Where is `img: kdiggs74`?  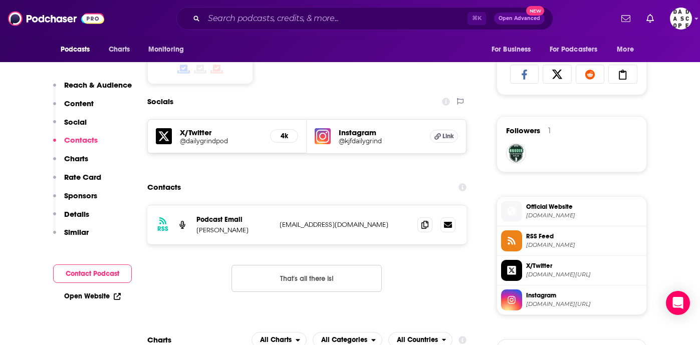 img: kdiggs74 is located at coordinates (516, 153).